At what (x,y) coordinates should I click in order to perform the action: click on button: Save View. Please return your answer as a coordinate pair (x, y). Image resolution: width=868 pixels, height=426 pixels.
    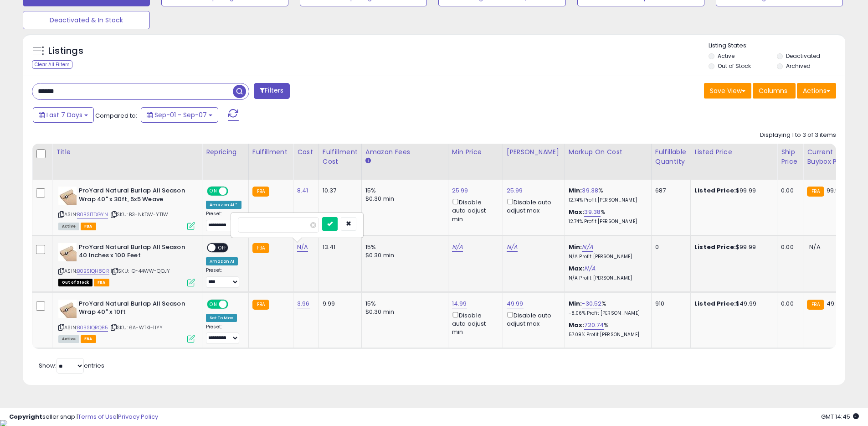
    Looking at the image, I should click on (728, 91).